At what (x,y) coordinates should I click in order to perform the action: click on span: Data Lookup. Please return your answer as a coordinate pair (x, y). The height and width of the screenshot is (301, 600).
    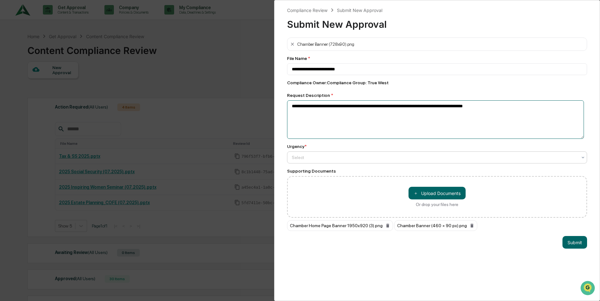
    Looking at the image, I should click on (26, 95).